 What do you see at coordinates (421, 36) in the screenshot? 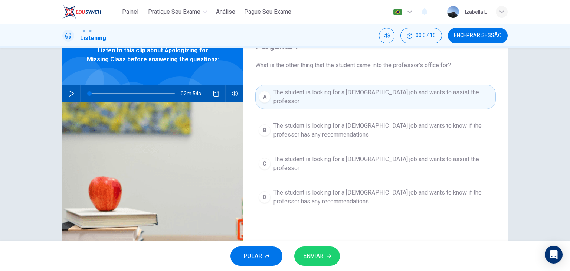
I see `button: 00:07:16` at bounding box center [421, 36].